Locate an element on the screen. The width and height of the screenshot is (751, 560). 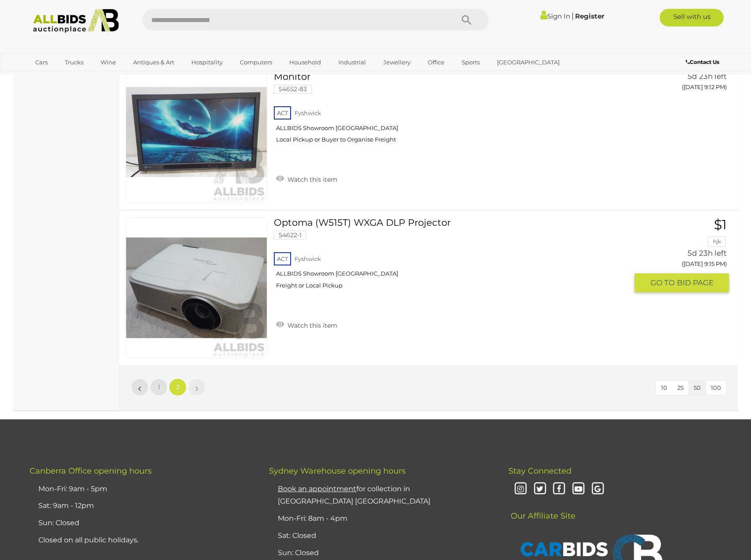
a: Sell with us is located at coordinates (691, 17).